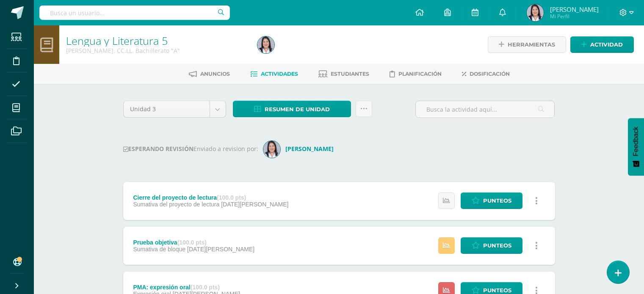  I want to click on strong: ESPERANDO REVISIÓN, so click(159, 149).